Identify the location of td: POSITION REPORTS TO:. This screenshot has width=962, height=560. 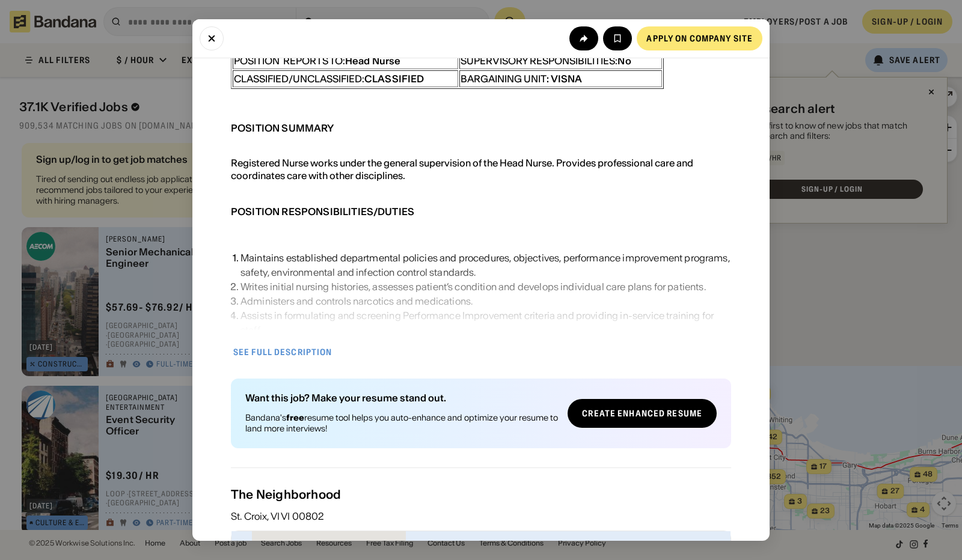
(345, 61).